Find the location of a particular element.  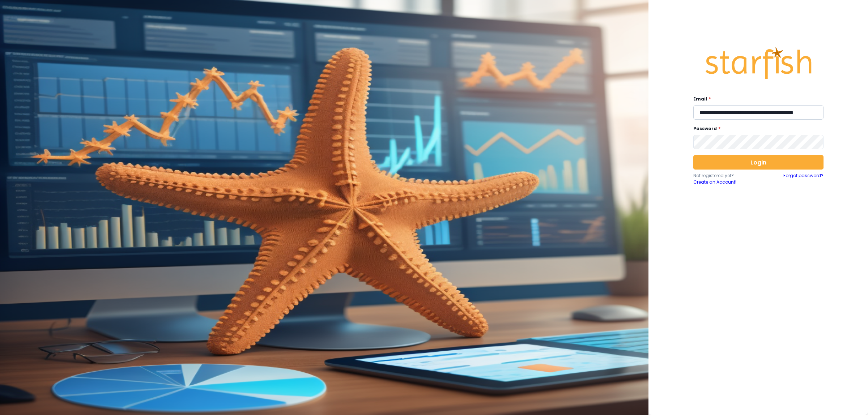

label: Password is located at coordinates (756, 128).